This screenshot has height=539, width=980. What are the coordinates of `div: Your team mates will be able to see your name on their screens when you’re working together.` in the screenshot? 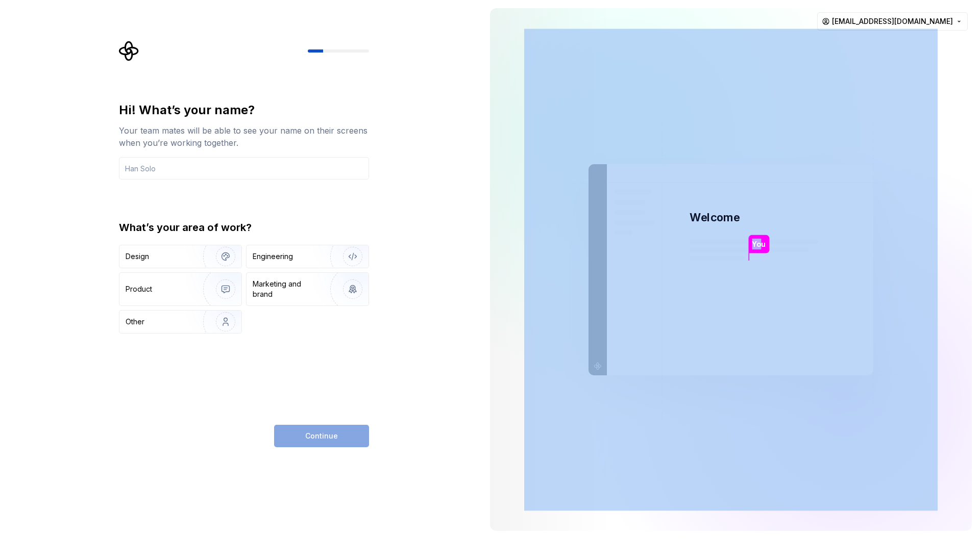 It's located at (244, 137).